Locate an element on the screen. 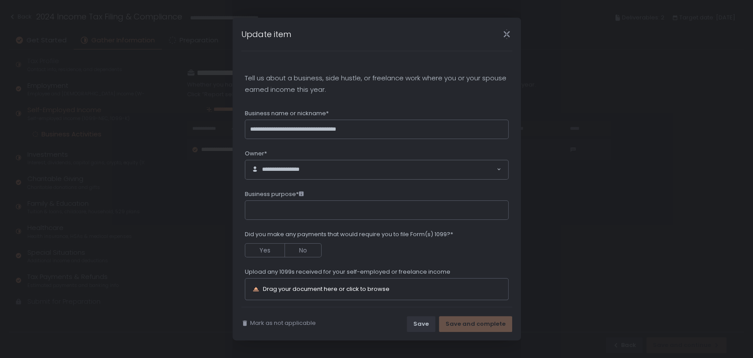  div: Drag your document here or click to browse is located at coordinates (326, 289).